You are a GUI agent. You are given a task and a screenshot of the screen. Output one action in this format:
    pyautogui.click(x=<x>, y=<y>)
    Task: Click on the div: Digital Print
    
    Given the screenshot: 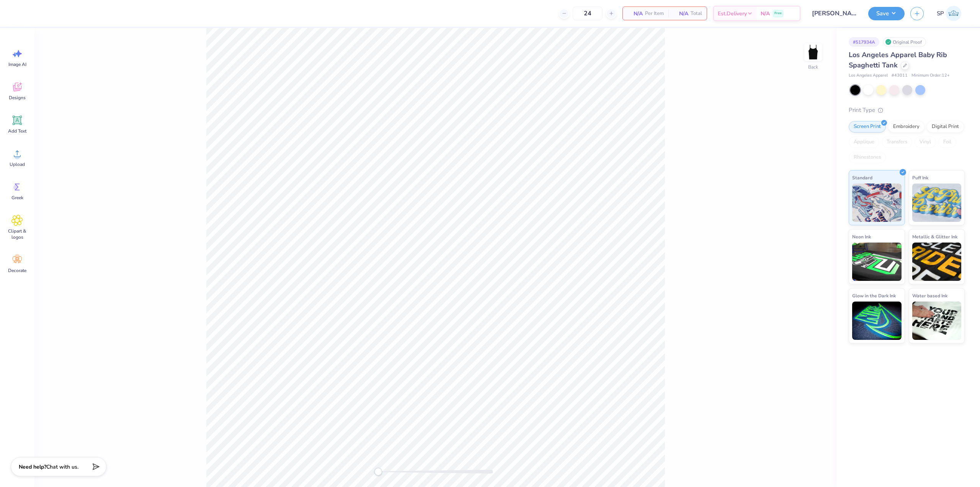 What is the action you would take?
    pyautogui.click(x=945, y=126)
    